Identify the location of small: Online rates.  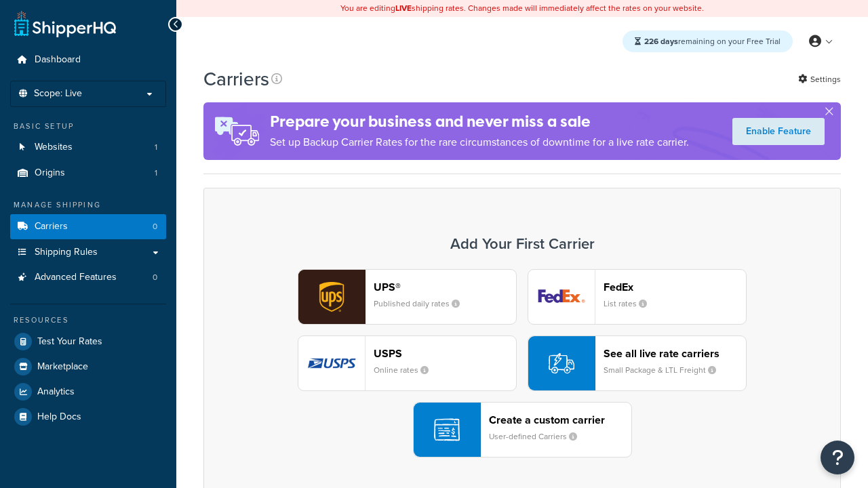
(406, 370).